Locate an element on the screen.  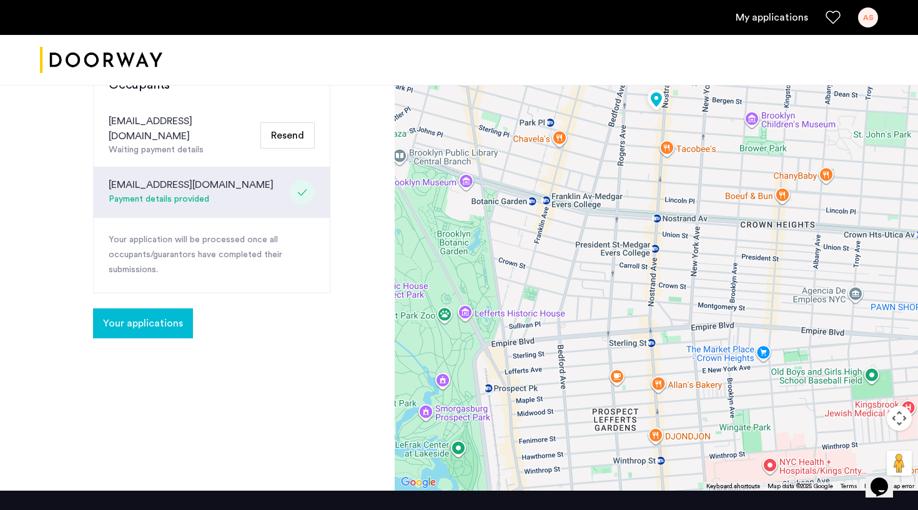
a: Report a map error is located at coordinates (889, 487).